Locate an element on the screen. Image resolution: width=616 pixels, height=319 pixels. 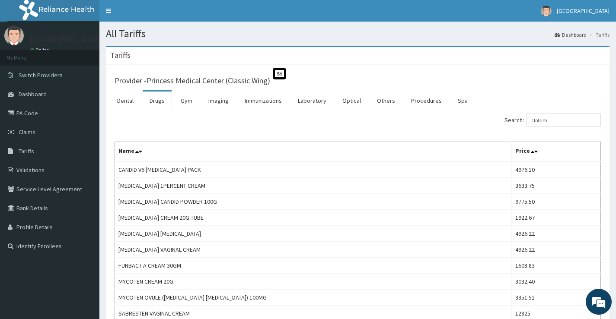
input: Search: is located at coordinates (564, 120).